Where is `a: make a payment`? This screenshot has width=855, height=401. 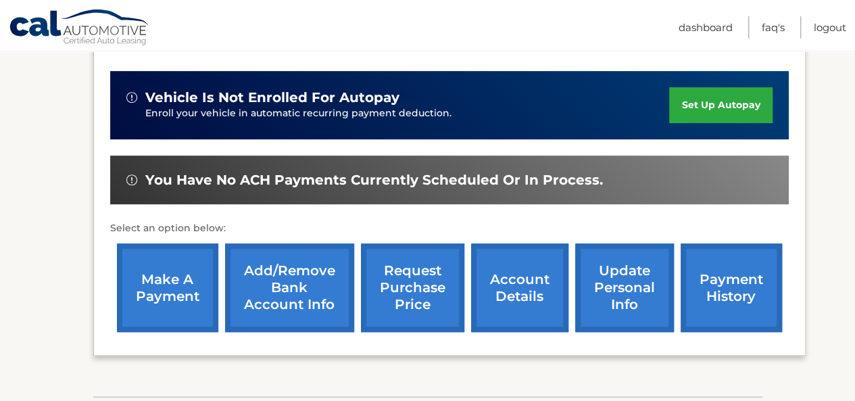
a: make a payment is located at coordinates (168, 287).